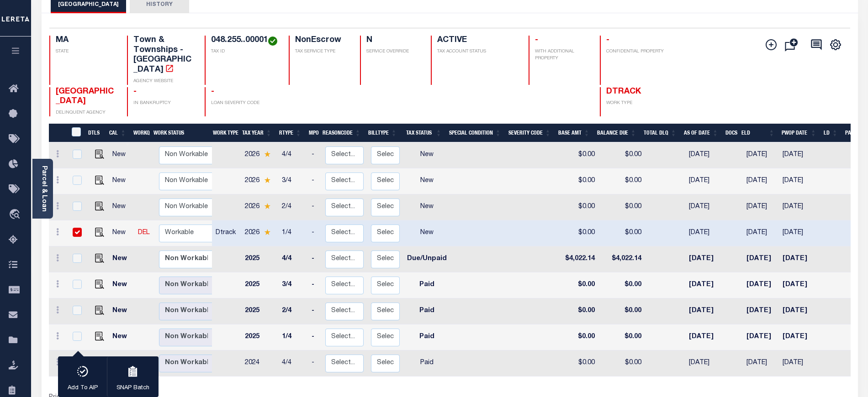 This screenshot has width=868, height=397. I want to click on h4: NonEscrow, so click(321, 41).